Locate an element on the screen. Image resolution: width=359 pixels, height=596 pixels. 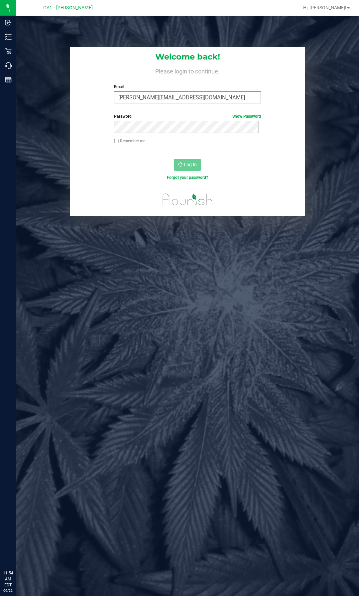
inline-svg: Inbound is located at coordinates (8, 23).